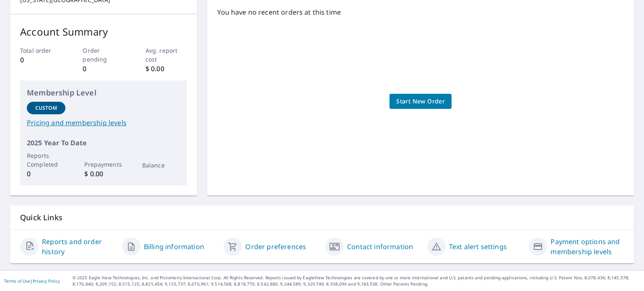  Describe the element at coordinates (380, 247) in the screenshot. I see `a: Contact information` at that location.